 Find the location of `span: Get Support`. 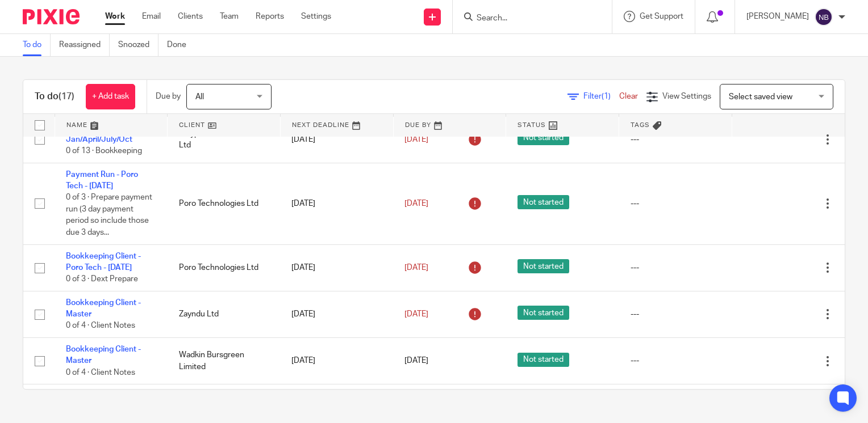

span: Get Support is located at coordinates (661, 16).